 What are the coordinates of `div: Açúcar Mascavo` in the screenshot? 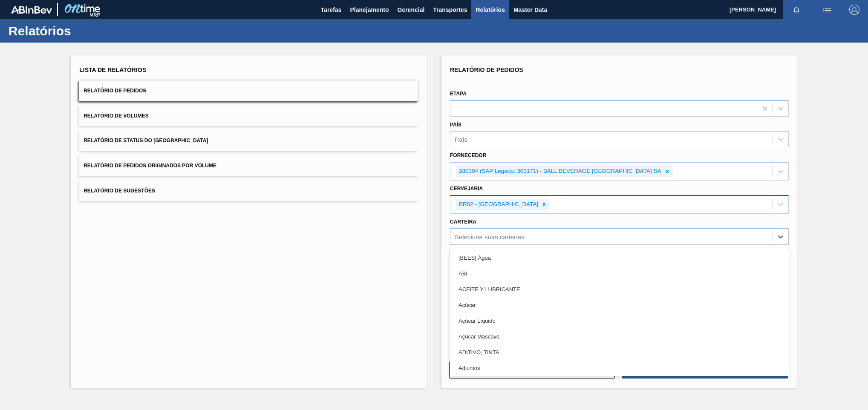 It's located at (619, 336).